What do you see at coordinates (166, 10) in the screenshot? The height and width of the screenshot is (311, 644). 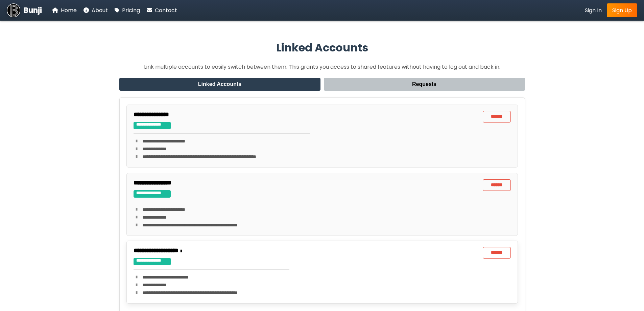 I see `span: Contact` at bounding box center [166, 10].